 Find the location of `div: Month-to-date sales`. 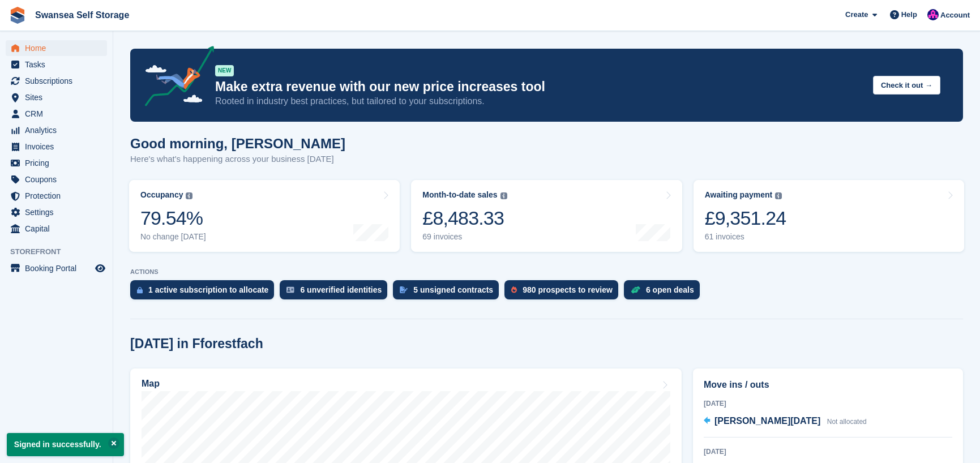

div: Month-to-date sales is located at coordinates (459, 195).